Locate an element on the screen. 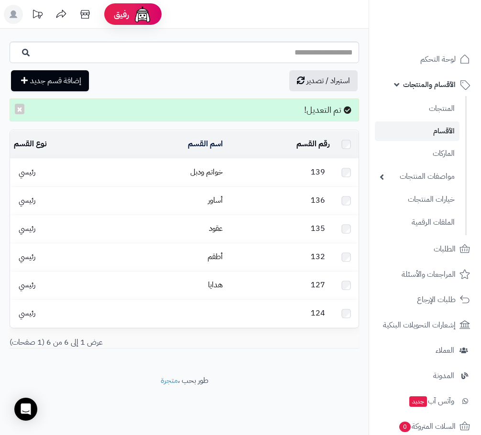 The image size is (481, 435). img: logo-2.png is located at coordinates (443, 37).